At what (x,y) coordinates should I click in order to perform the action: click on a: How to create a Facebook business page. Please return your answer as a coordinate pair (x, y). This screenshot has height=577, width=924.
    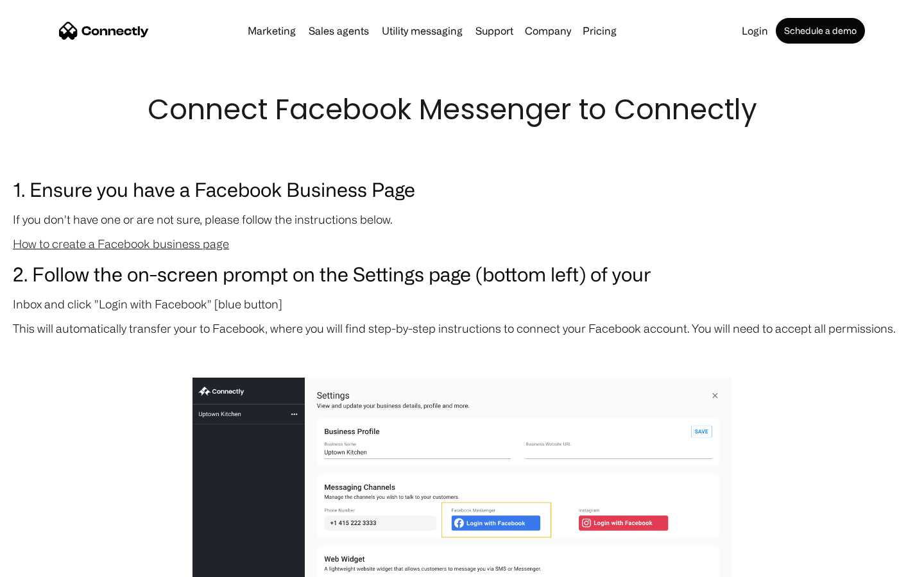
    Looking at the image, I should click on (121, 244).